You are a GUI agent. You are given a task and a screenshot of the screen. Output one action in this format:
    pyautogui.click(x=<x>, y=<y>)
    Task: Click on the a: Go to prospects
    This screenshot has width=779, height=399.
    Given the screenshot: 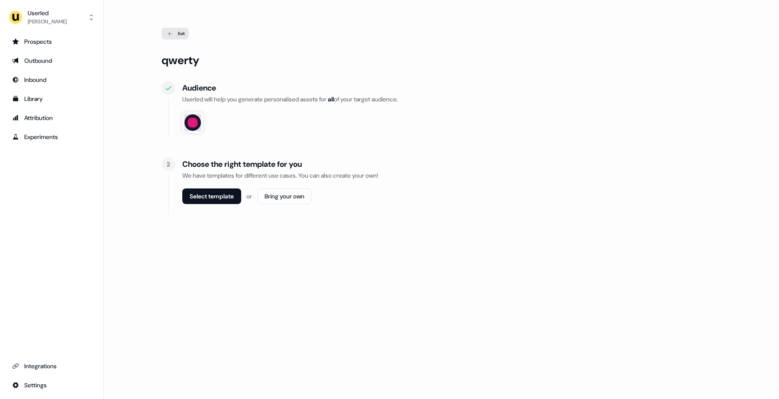 What is the action you would take?
    pyautogui.click(x=52, y=42)
    